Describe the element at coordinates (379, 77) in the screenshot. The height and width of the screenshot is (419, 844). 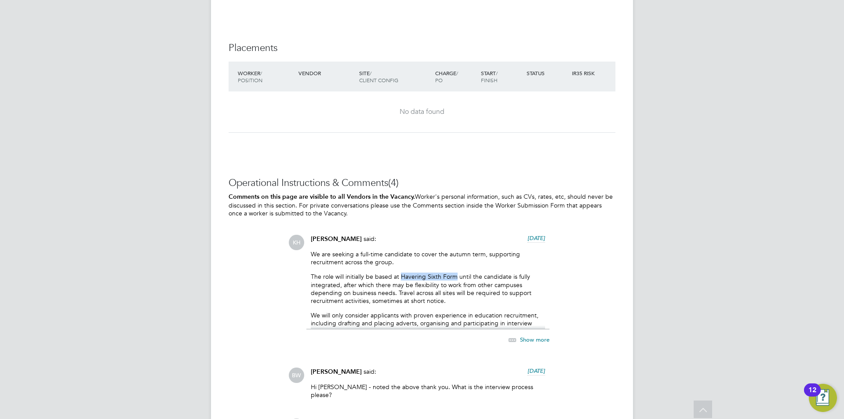
I see `span: / Client Config` at that location.